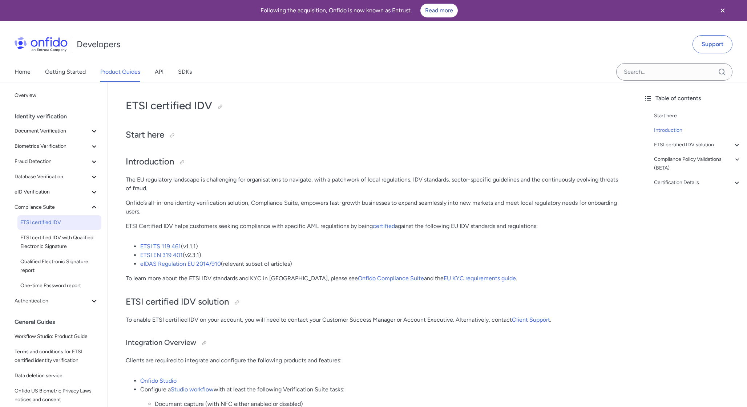 This screenshot has width=747, height=407. Describe the element at coordinates (698, 183) in the screenshot. I see `div: Certification Details` at that location.